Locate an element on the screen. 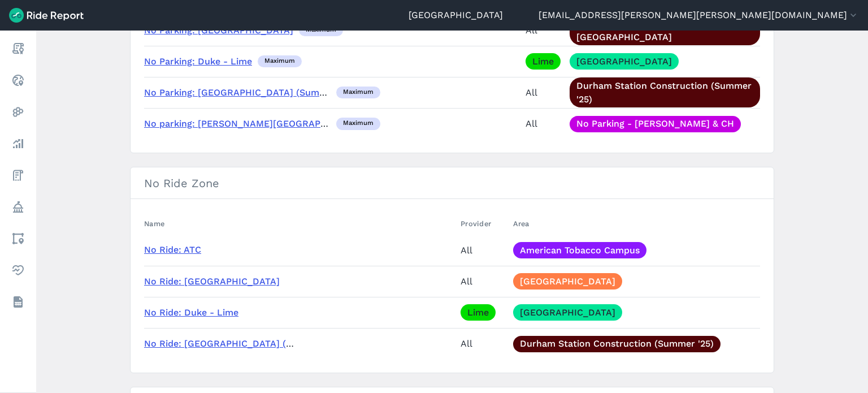 This screenshot has width=868, height=393. a: No Parking: Duke - Lime is located at coordinates (198, 61).